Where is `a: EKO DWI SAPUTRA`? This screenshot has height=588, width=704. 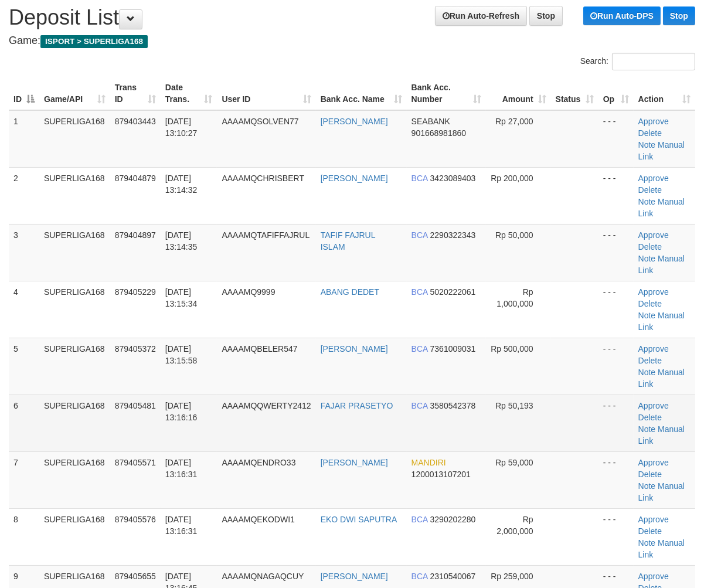 a: EKO DWI SAPUTRA is located at coordinates (359, 519).